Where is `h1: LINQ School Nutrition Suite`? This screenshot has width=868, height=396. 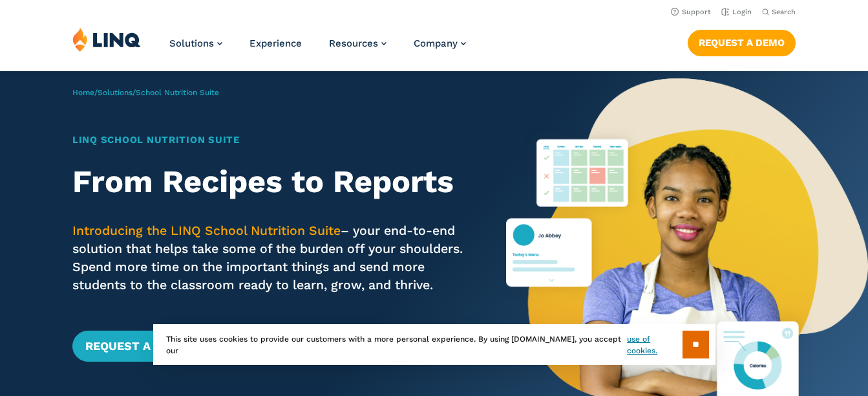
h1: LINQ School Nutrition Suite is located at coordinates (271, 140).